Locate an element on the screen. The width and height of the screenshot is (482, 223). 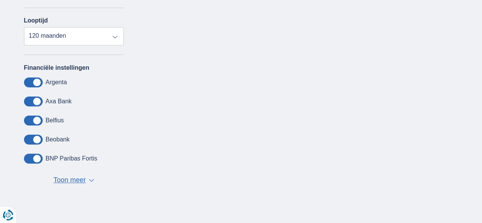
span: Toon meer is located at coordinates (69, 180).